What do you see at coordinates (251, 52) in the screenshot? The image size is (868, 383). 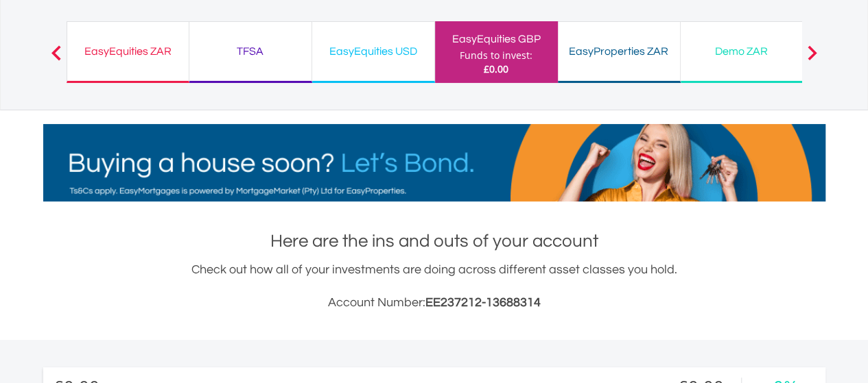 I see `div: TFSA` at bounding box center [251, 52].